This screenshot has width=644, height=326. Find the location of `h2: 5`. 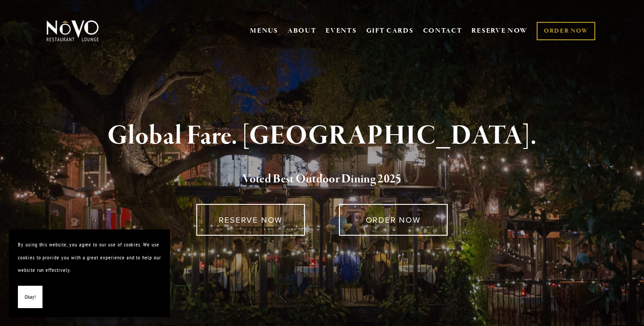

h2: 5 is located at coordinates (322, 180).